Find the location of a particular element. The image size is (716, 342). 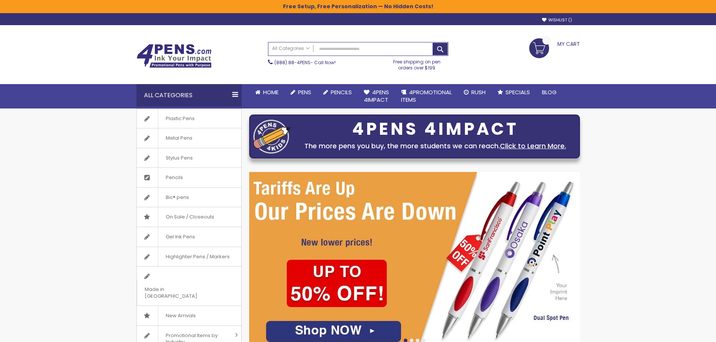

div: 4PENS 4IMPACT is located at coordinates (435, 129).